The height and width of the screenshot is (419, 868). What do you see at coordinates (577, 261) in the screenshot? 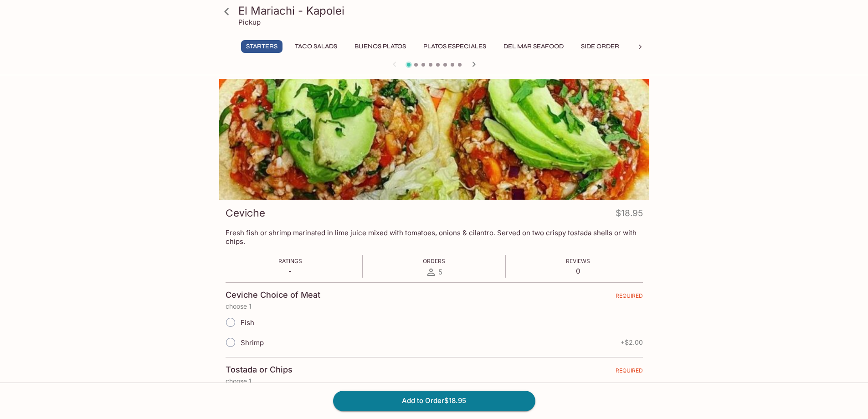
I see `span: Reviews` at bounding box center [577, 261].